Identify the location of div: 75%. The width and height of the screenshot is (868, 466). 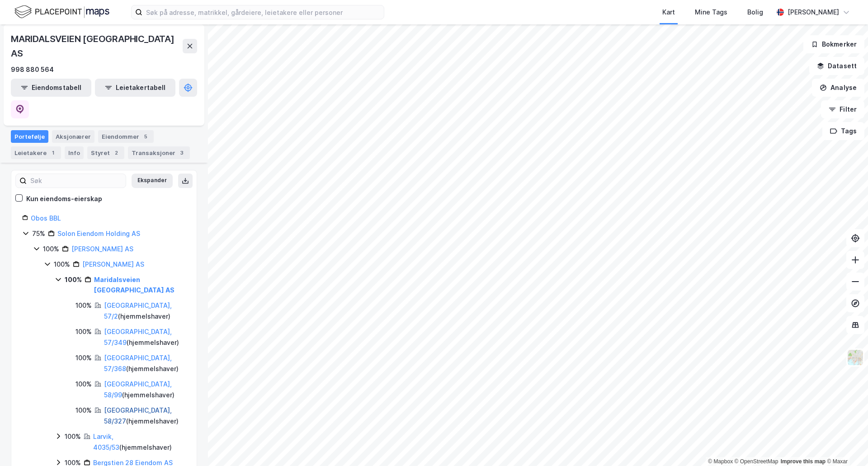
(39, 234).